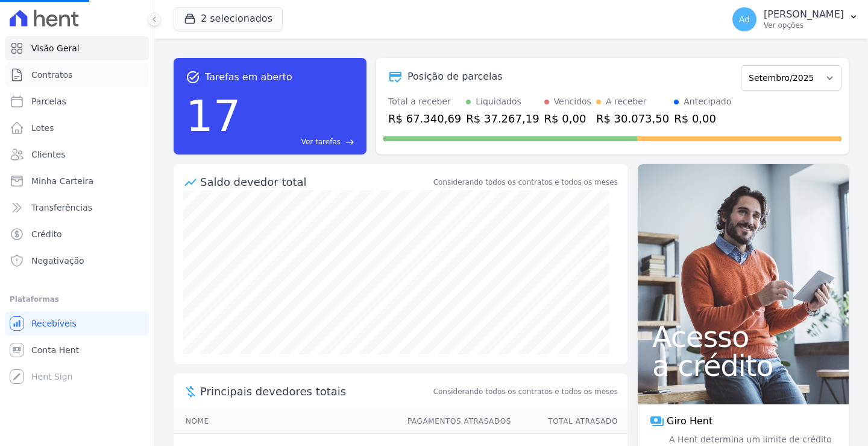  What do you see at coordinates (350, 141) in the screenshot?
I see `span: east` at bounding box center [350, 141].